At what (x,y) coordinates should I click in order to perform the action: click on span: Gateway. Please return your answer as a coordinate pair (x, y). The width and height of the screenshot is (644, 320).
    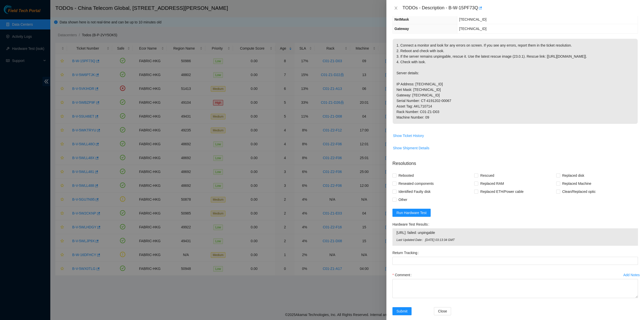
    Looking at the image, I should click on (402, 29).